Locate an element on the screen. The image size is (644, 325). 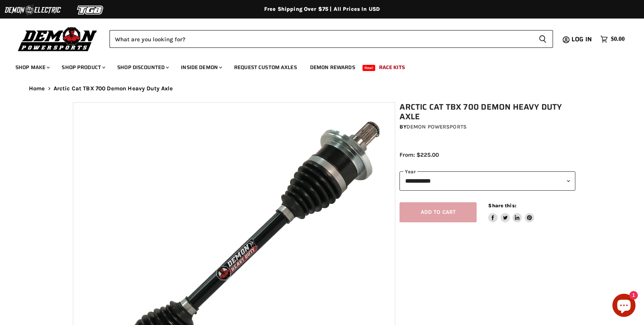
img: Demon Electric Logo 2 is located at coordinates (33, 10).